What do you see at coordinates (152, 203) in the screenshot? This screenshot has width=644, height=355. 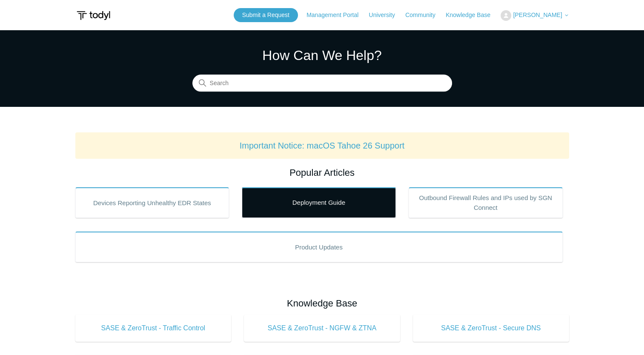 I see `a: Devices Reporting Unhealthy EDR States` at bounding box center [152, 203].